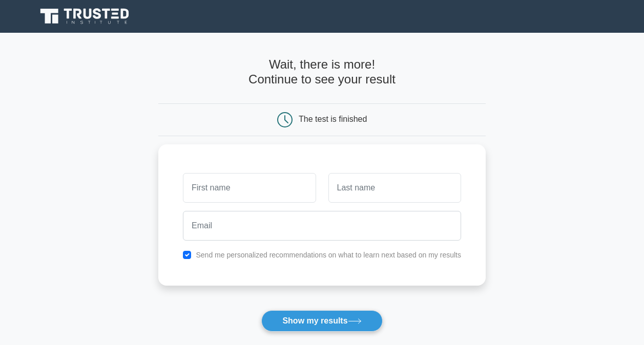  I want to click on input: Email, so click(321, 226).